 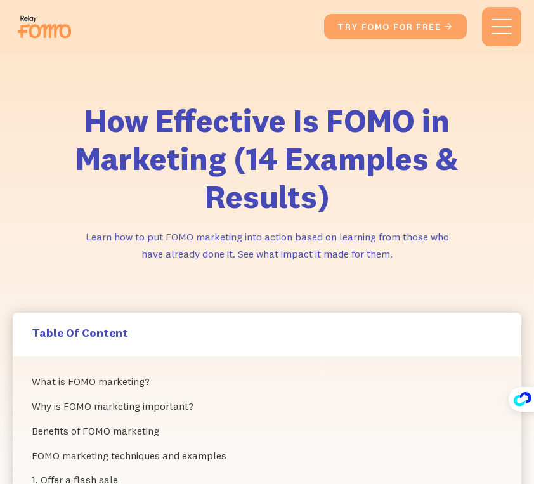 I want to click on a: FOMO marketing techniques and examples, so click(x=267, y=456).